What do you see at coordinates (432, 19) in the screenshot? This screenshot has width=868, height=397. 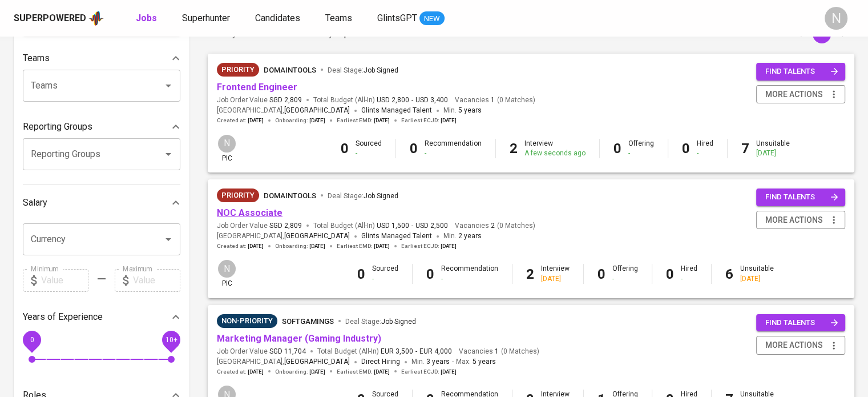 I see `span: NEW` at bounding box center [432, 19].